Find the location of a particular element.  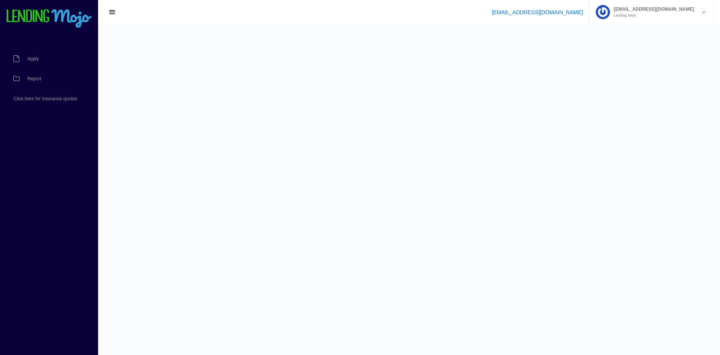

img: logo-small.png is located at coordinates (49, 19).